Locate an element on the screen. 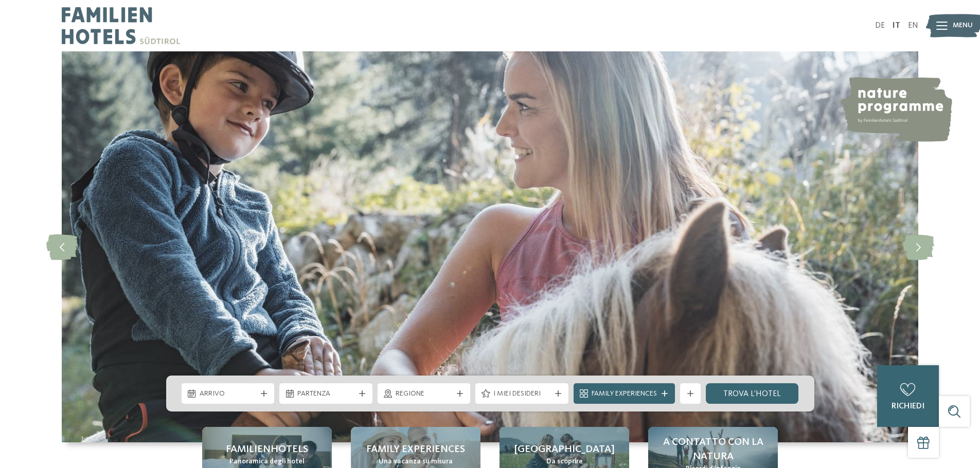 Image resolution: width=980 pixels, height=468 pixels. a: DE is located at coordinates (879, 26).